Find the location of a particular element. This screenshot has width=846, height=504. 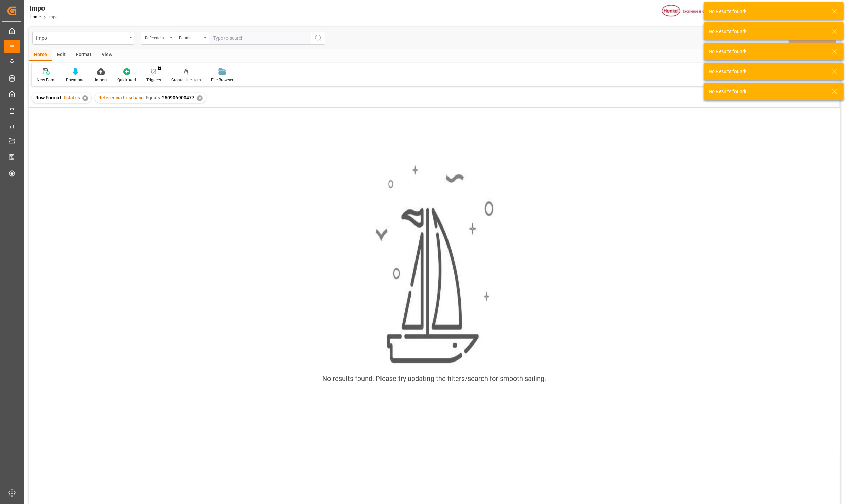

input: Type to search is located at coordinates (260, 38).